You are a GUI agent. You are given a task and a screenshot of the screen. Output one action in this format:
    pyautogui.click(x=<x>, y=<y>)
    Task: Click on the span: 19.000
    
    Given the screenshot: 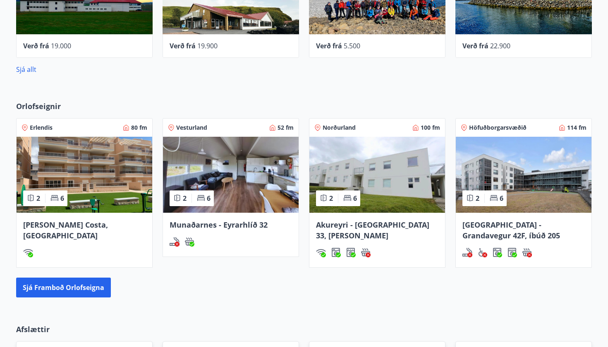 What is the action you would take?
    pyautogui.click(x=61, y=46)
    